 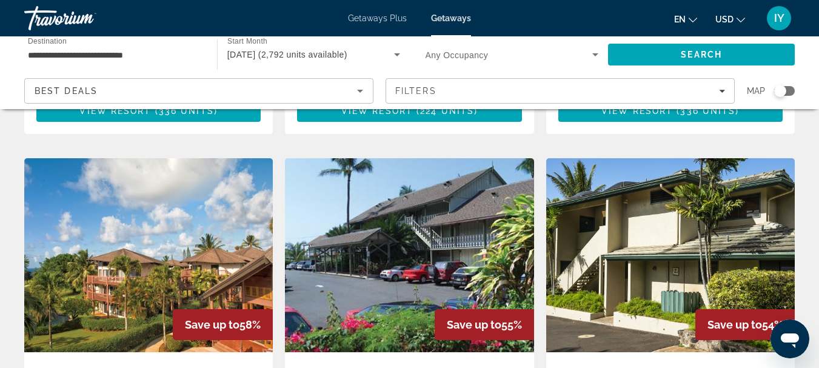 What do you see at coordinates (447, 111) in the screenshot?
I see `span: 224 units` at bounding box center [447, 111].